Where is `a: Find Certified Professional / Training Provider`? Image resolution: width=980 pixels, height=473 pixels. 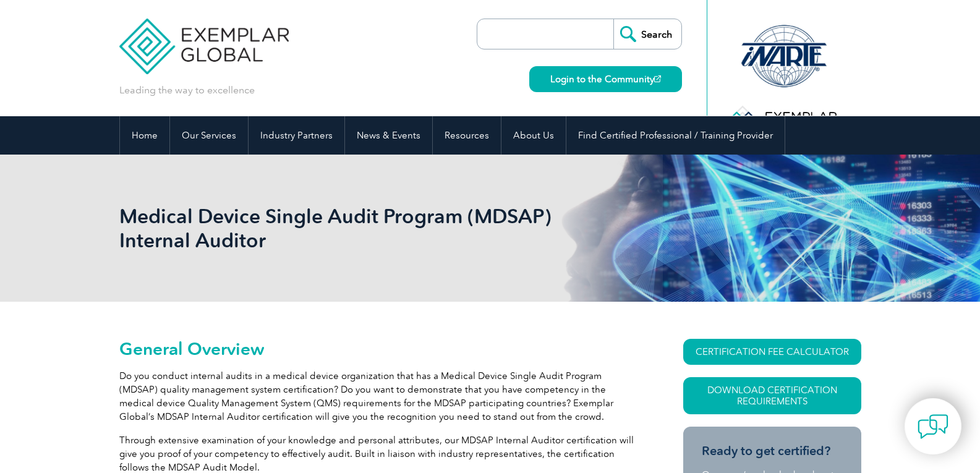
a: Find Certified Professional / Training Provider is located at coordinates (675, 135).